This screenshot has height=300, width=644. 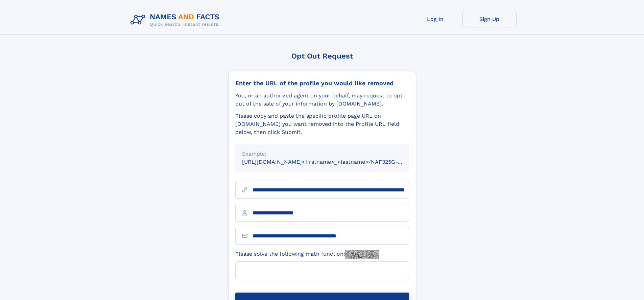 I want to click on div: Enter the URL of the profile you would like removed, so click(x=322, y=83).